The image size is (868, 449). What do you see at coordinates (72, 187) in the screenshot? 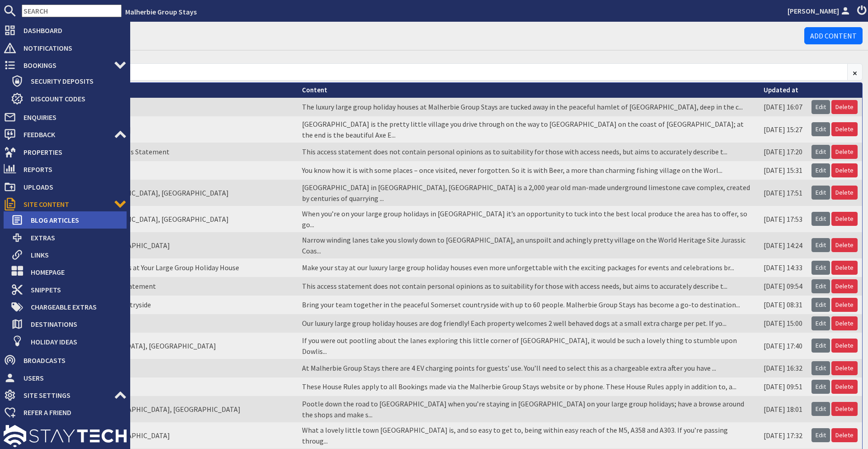
I see `span: Uploads` at bounding box center [72, 187].